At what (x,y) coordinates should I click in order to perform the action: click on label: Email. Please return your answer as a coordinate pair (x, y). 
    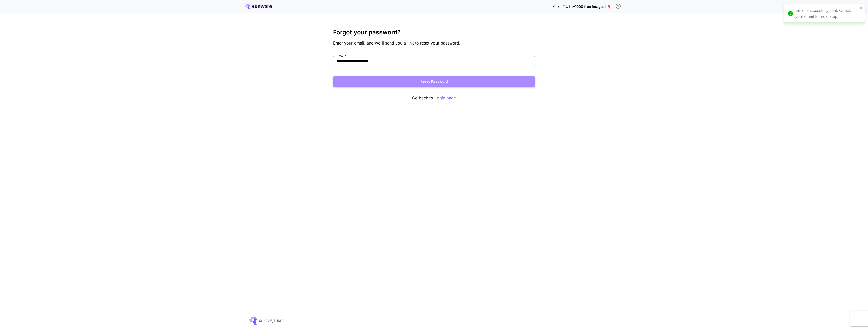
    Looking at the image, I should click on (341, 56).